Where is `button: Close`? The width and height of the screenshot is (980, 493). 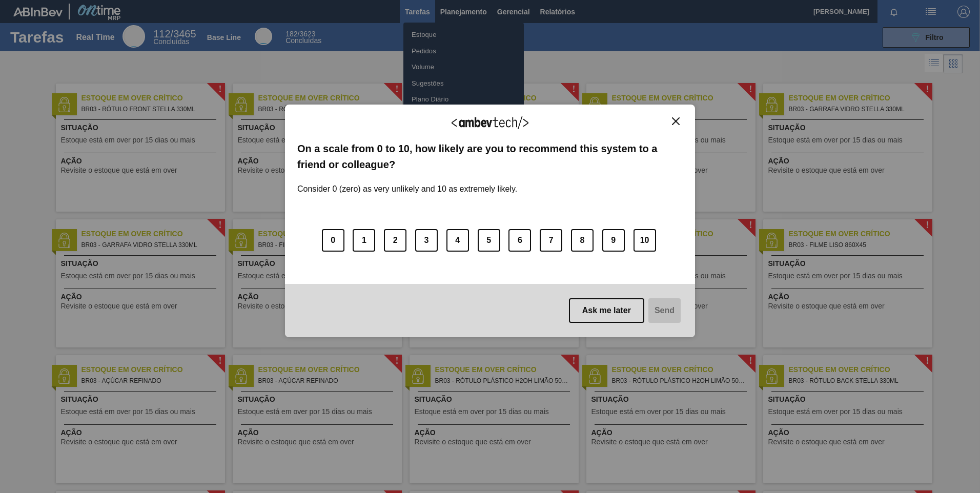 button: Close is located at coordinates (676, 121).